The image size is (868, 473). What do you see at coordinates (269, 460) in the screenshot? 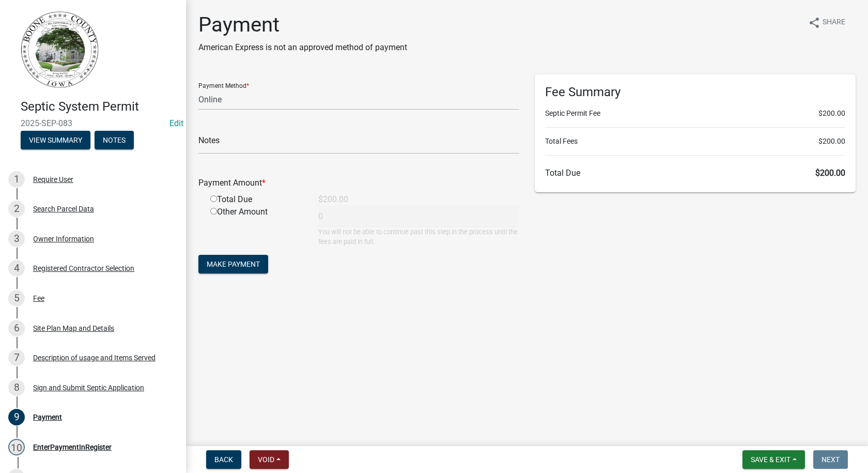
I see `button: Void` at bounding box center [269, 460].